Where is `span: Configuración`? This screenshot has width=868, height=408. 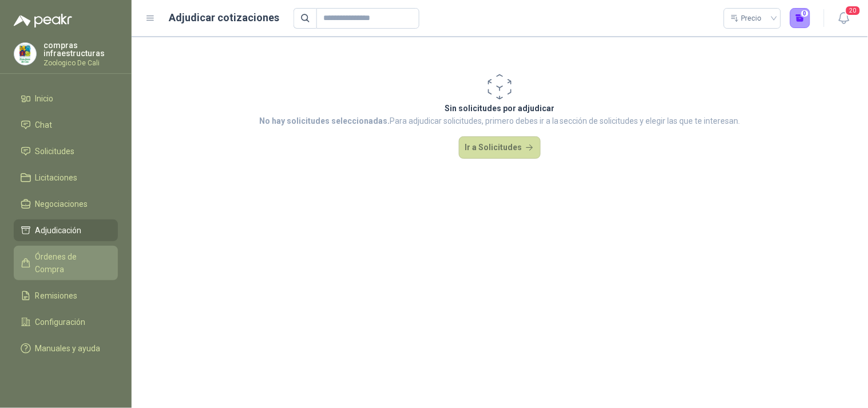 span: Configuración is located at coordinates (61, 322).